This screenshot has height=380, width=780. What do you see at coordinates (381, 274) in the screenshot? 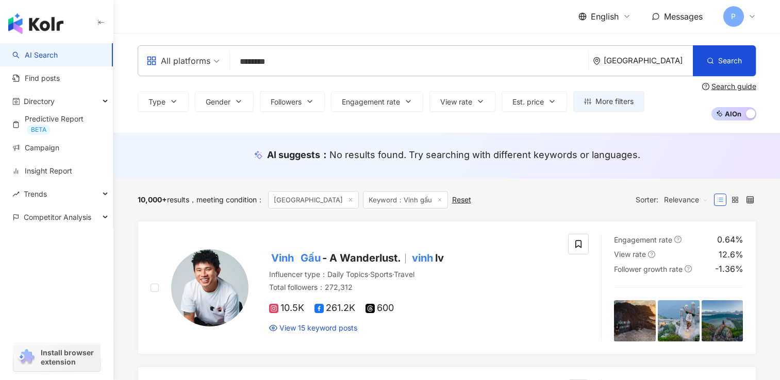
I see `span: Sports` at bounding box center [381, 274].